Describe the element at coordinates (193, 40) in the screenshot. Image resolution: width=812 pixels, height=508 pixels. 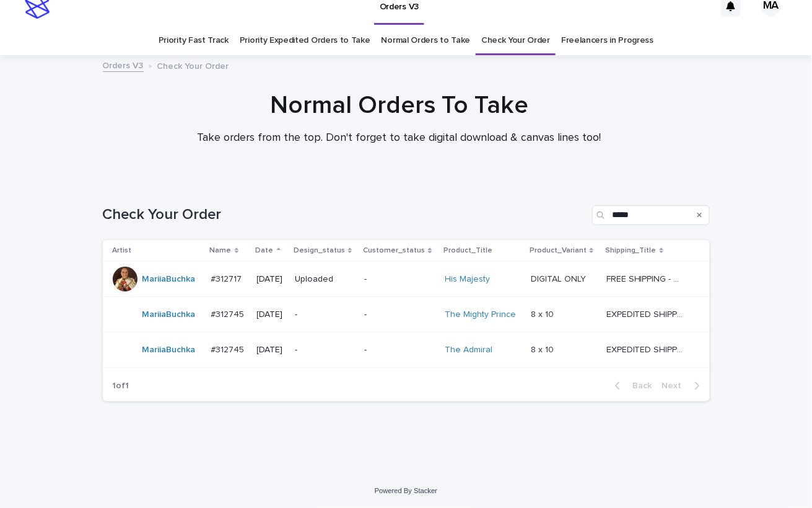
I see `a: Priority Fast Track` at that location.